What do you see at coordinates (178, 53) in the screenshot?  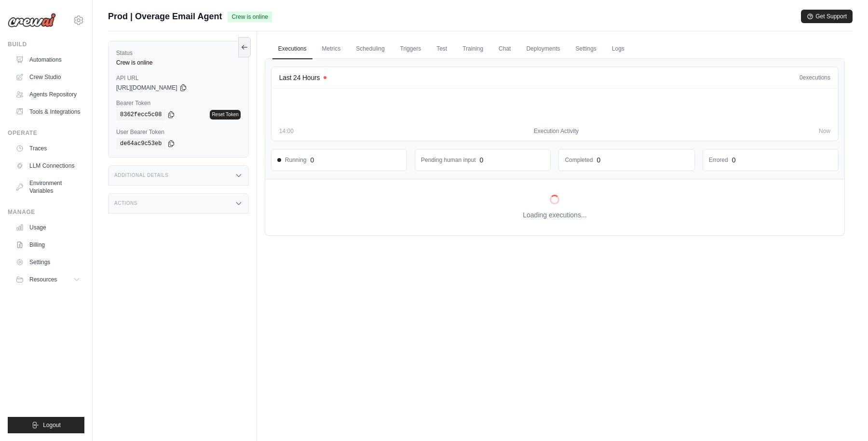 I see `label: Status` at bounding box center [178, 53].